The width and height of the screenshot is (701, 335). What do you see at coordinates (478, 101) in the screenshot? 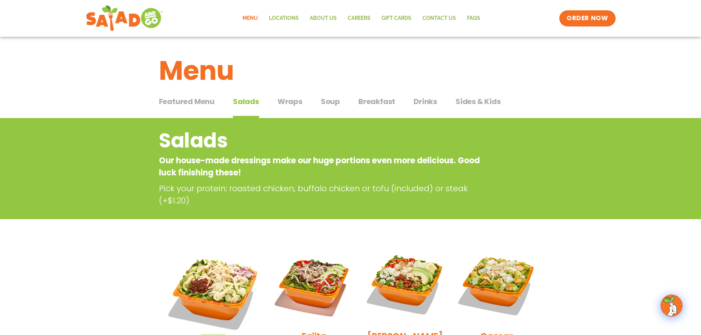
I see `span: Sides & Kids` at bounding box center [478, 101].